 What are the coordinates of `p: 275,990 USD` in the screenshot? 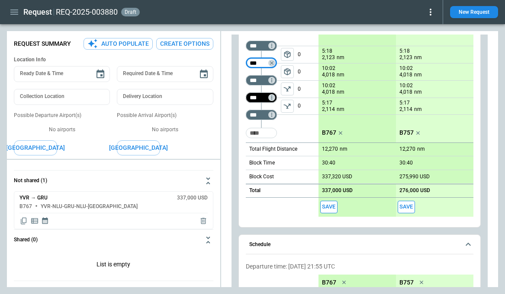 It's located at (414, 177).